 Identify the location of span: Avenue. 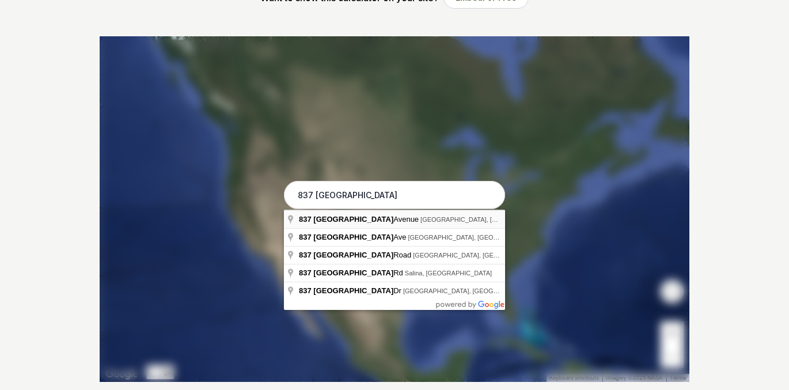
(360, 219).